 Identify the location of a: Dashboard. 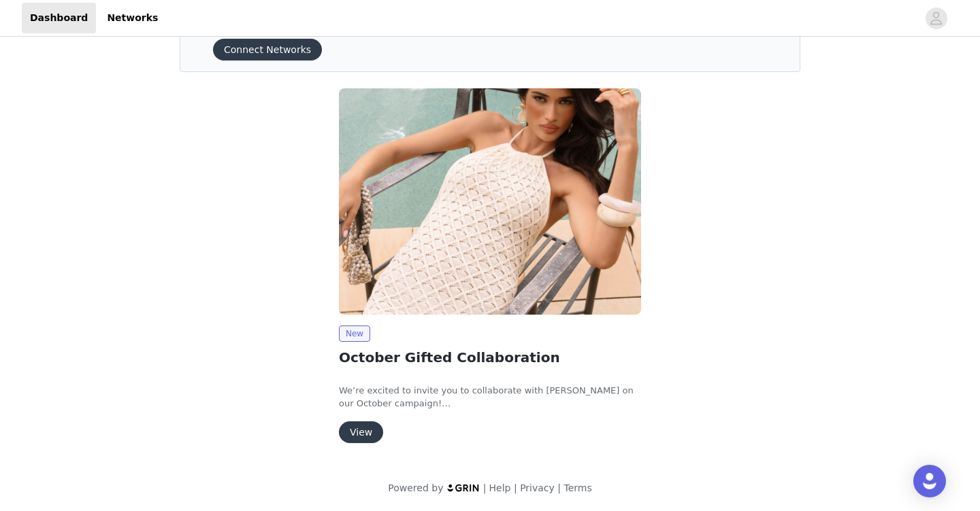
(59, 18).